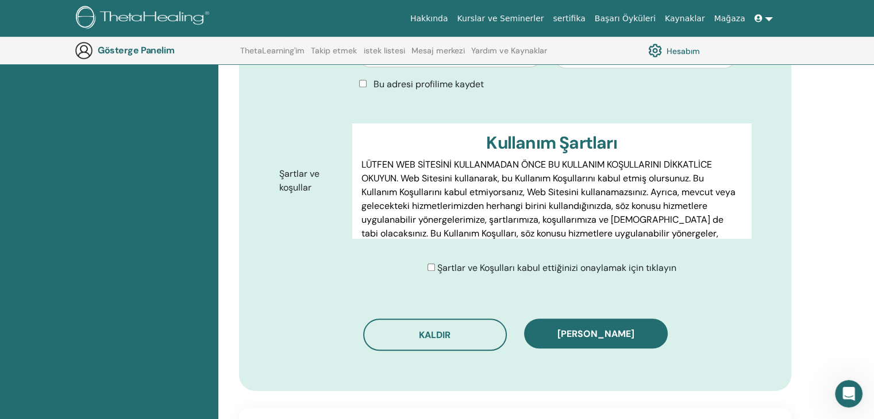 This screenshot has width=874, height=419. What do you see at coordinates (548, 206) in the screenshot?
I see `font: LÜTFEN WEB SİTESİNİ KULLANMADAN ÖNCE BU KULLANIM KOŞULLARINI DİKKATLİCE OKUYUN. Web Sitesini kull...` at bounding box center [548, 206].